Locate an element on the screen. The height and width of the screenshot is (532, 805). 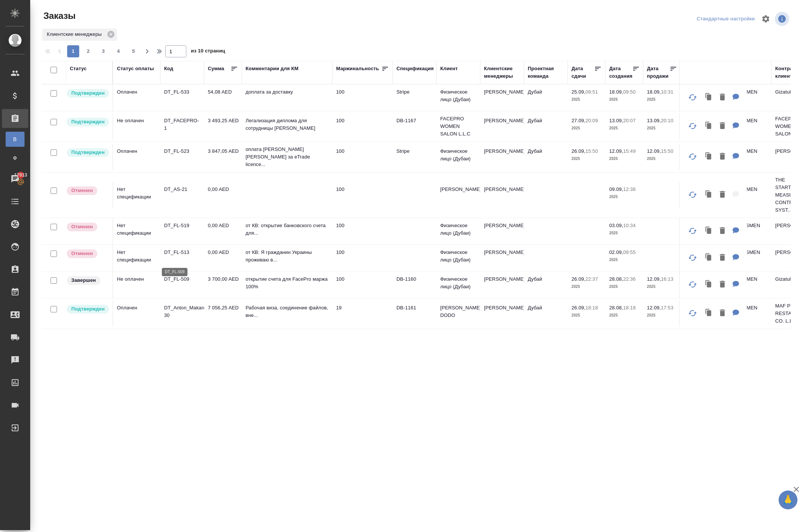
td: DB-1161 is located at coordinates (415, 313).